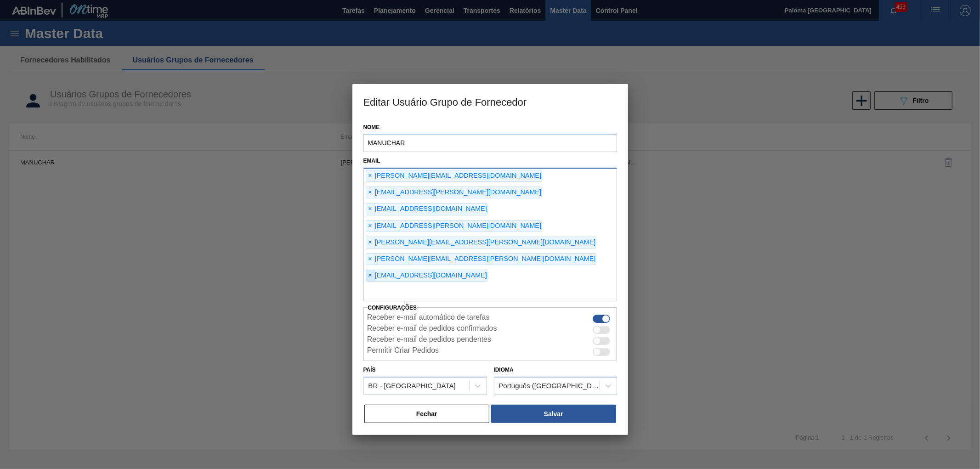  Describe the element at coordinates (503, 369) in the screenshot. I see `label: Idioma` at that location.